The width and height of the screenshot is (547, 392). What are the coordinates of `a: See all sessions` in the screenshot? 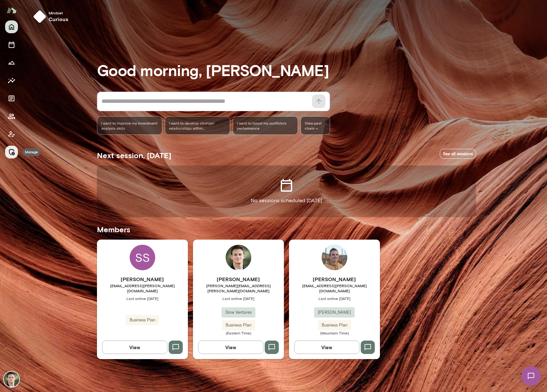 It's located at (458, 154).